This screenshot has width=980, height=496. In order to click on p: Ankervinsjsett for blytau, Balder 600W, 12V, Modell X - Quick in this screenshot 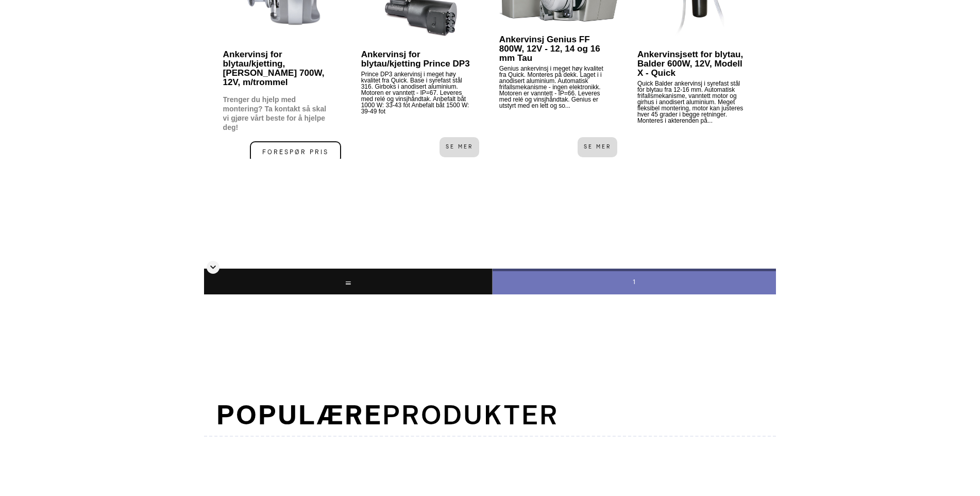, I will do `click(692, 64)`.